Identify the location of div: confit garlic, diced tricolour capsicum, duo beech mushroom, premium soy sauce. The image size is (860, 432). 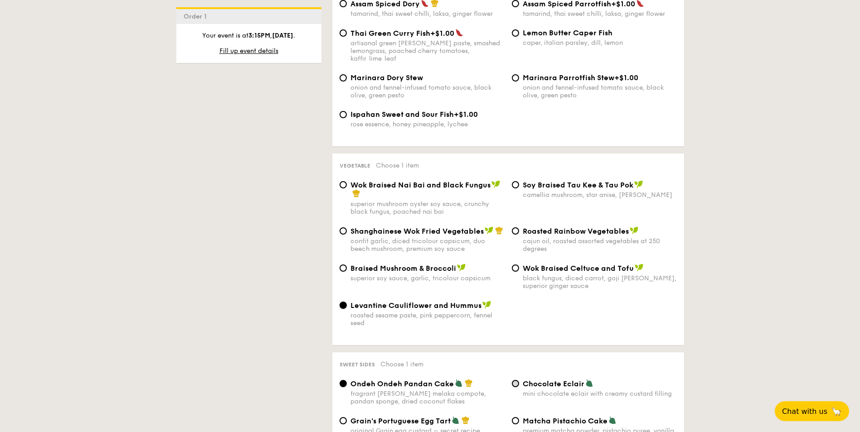
(427, 245).